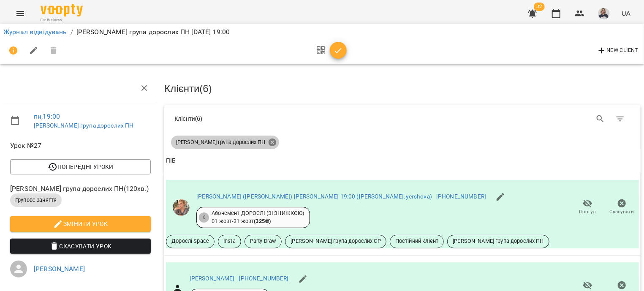 This screenshot has width=644, height=291. Describe the element at coordinates (263, 221) in the screenshot. I see `b: ( 325 ₴ )` at that location.